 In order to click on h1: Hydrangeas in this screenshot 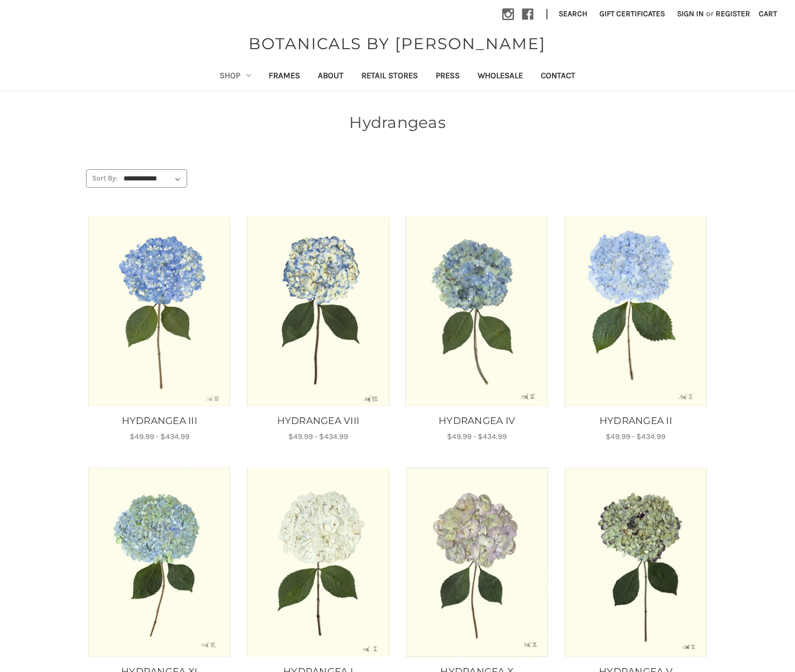, I will do `click(398, 122)`.